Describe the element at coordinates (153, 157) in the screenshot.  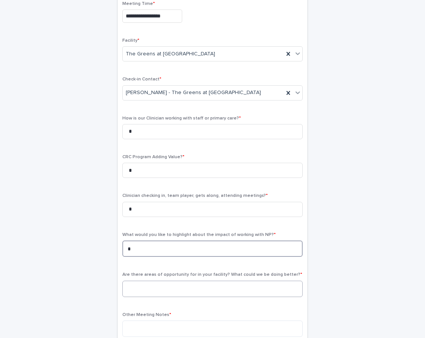
I see `span: CRC Program Adding Value?` at that location.